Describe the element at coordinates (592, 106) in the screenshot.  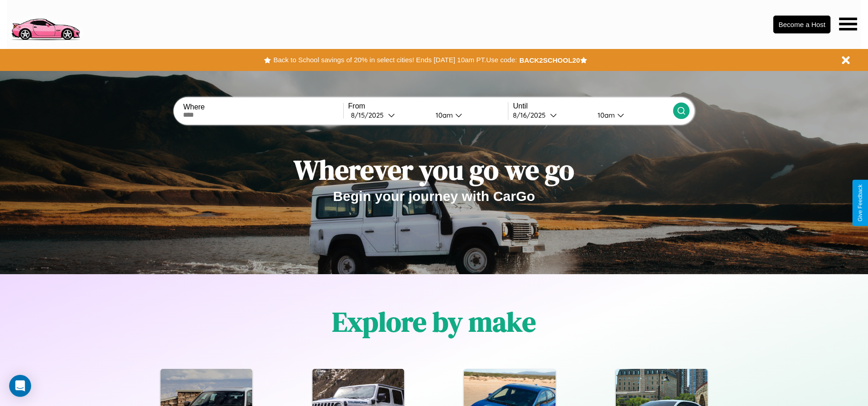
I see `label: Until` at that location.